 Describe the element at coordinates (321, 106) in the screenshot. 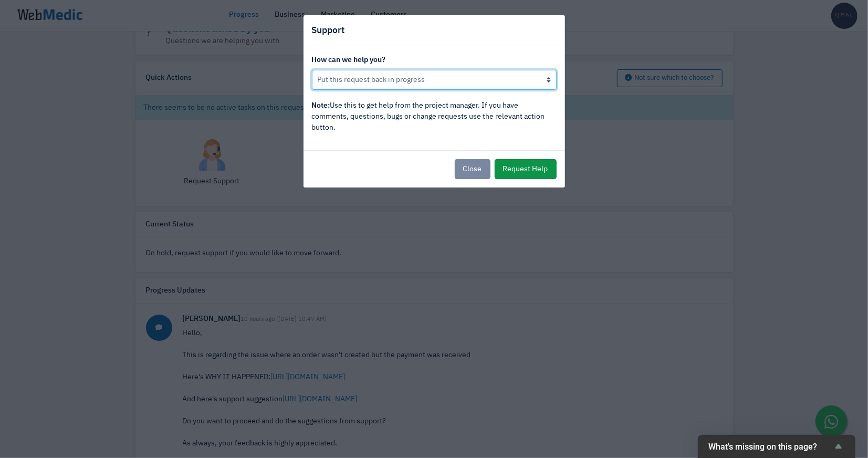

I see `strong: Note:` at that location.